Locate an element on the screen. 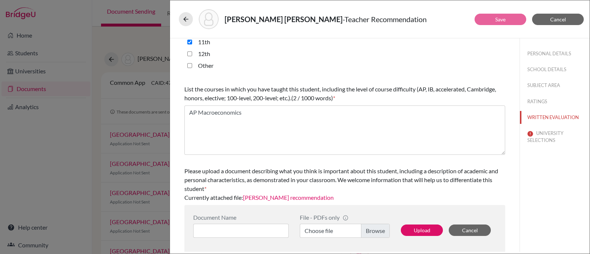 Image resolution: width=590 pixels, height=254 pixels. span: List the courses in which you have taught this student, including the level of course difficulty ... is located at coordinates (340, 93).